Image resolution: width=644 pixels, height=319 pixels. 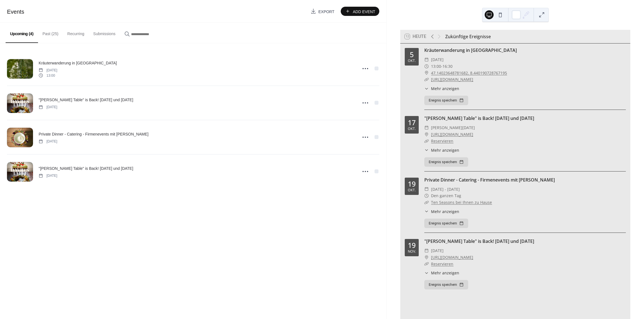 I want to click on button: Add Event, so click(x=360, y=11).